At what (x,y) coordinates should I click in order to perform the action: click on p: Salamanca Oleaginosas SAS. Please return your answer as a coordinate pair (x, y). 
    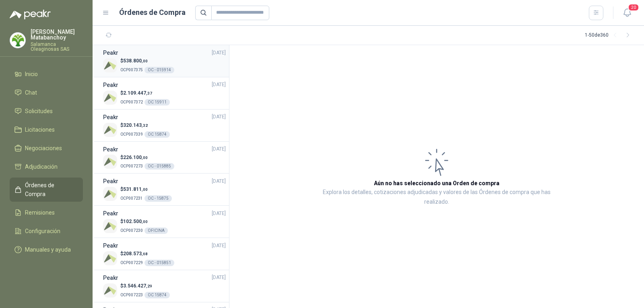
    Looking at the image, I should click on (57, 47).